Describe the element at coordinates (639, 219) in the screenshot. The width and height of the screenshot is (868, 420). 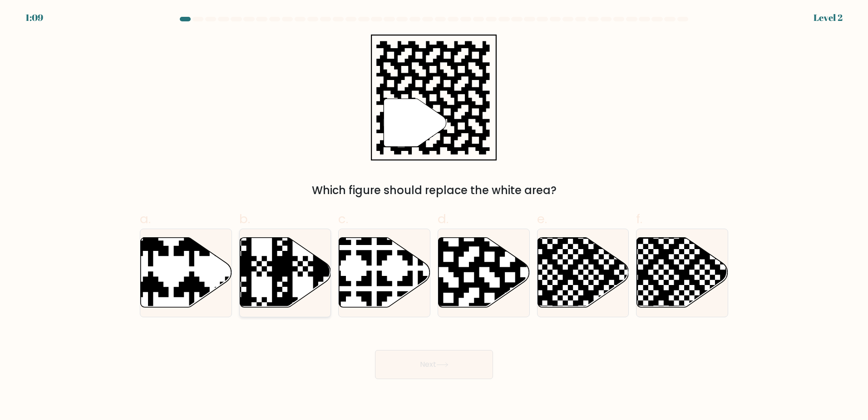
I see `span: f.` at that location.